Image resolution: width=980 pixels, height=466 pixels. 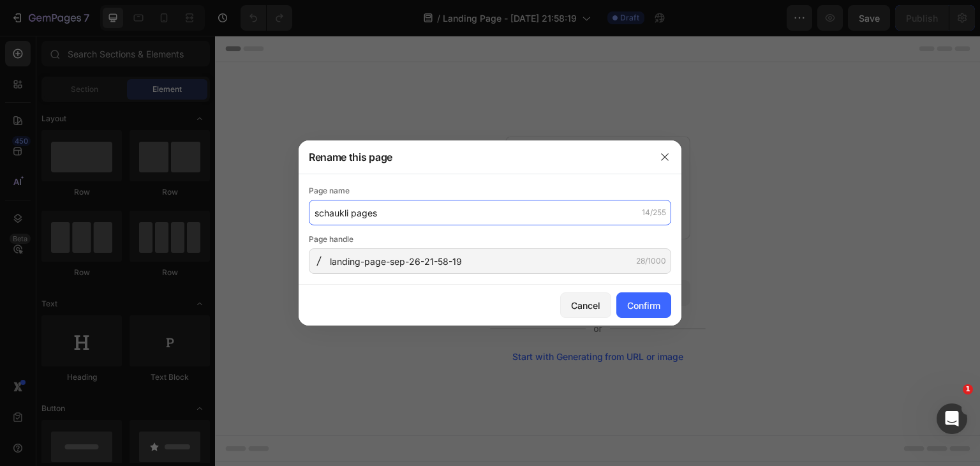 I want to click on span: 1, so click(x=968, y=390).